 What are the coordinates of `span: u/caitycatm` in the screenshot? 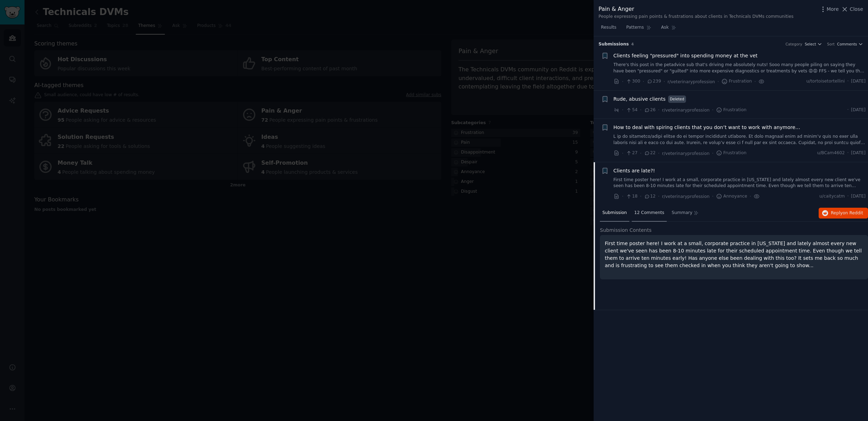 It's located at (832, 196).